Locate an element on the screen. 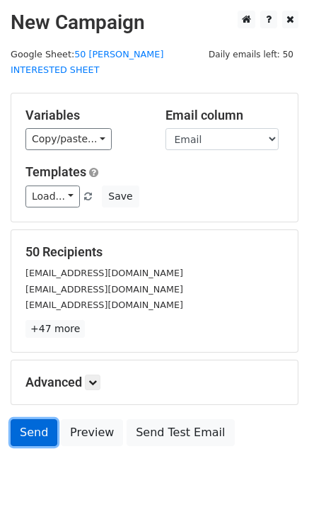  h5: Advanced is located at coordinates (154, 382).